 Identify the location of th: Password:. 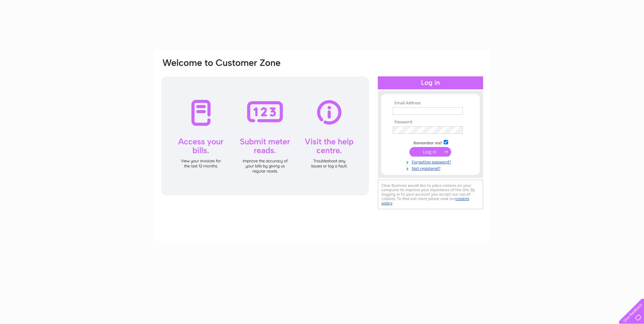
(431, 123).